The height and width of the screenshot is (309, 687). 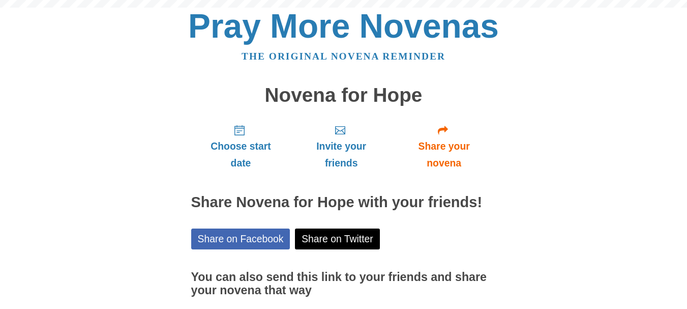 What do you see at coordinates (343, 26) in the screenshot?
I see `a: Pray More Novenas` at bounding box center [343, 26].